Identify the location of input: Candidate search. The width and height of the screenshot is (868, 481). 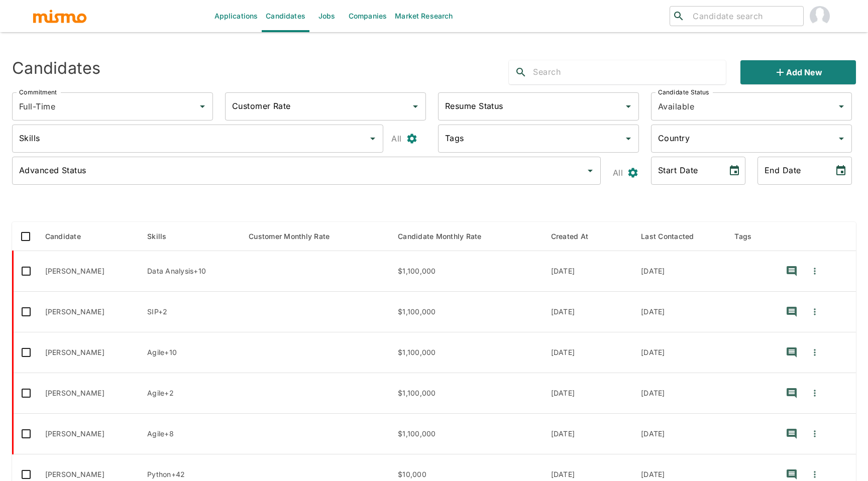
(744, 16).